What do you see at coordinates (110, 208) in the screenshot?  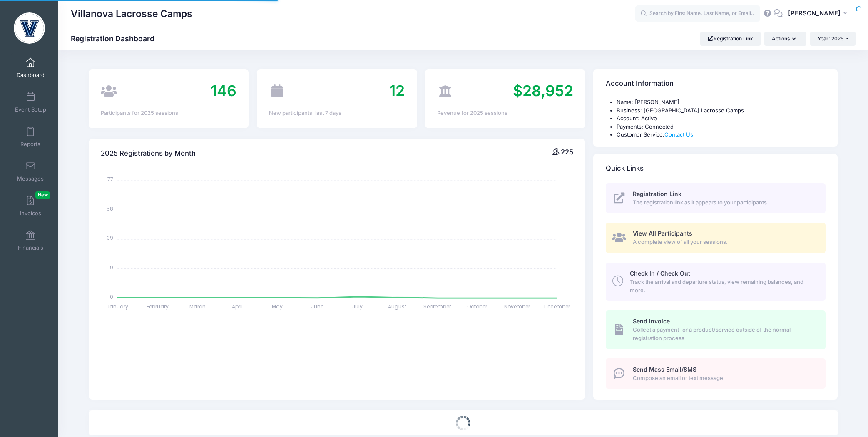 I see `tspan: 58` at bounding box center [110, 208].